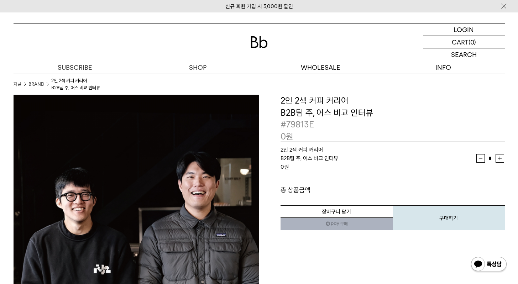 This screenshot has height=284, width=518. Describe the element at coordinates (464, 54) in the screenshot. I see `p: SEARCH` at that location.